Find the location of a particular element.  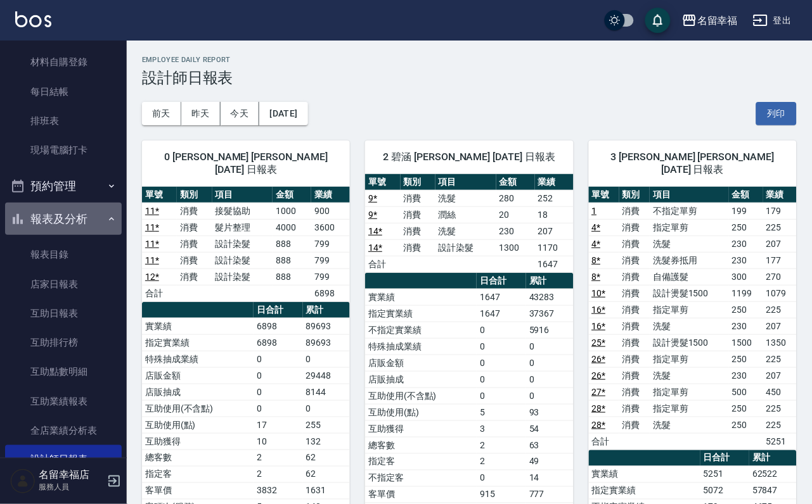

td: 2 is located at coordinates (278, 475).